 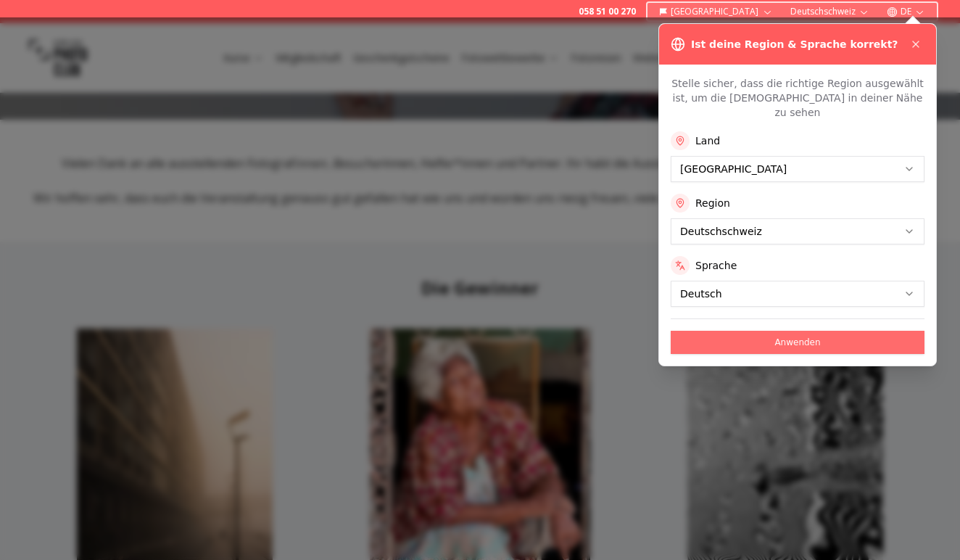 I want to click on button: DE, so click(x=906, y=11).